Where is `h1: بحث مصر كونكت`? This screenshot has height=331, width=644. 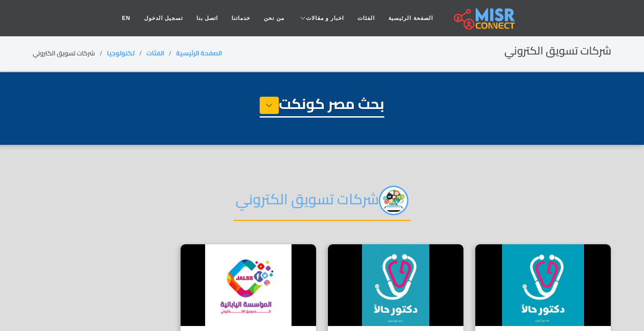 h1: بحث مصر كونكت is located at coordinates (322, 107).